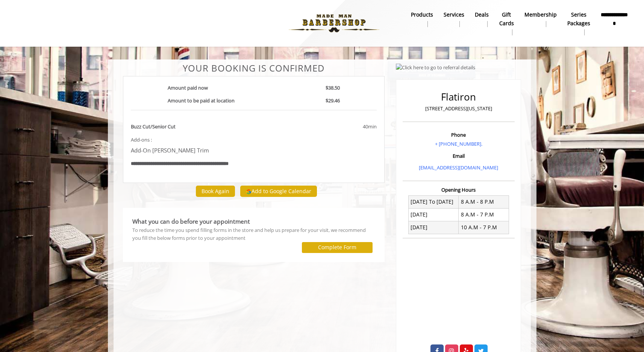 The image size is (644, 352). Describe the element at coordinates (340, 127) in the screenshot. I see `div: 40min` at that location.